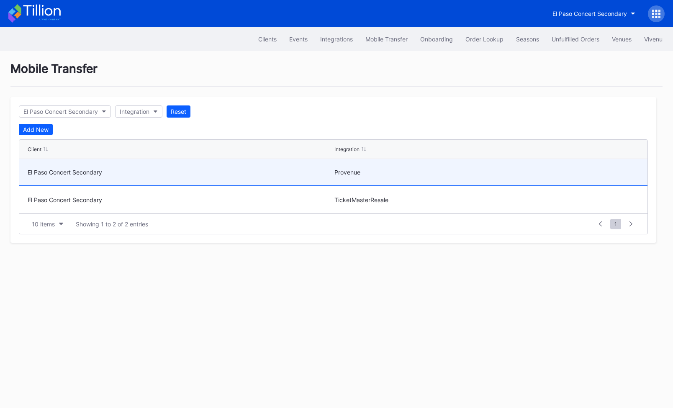 The height and width of the screenshot is (408, 673). What do you see at coordinates (178, 111) in the screenshot?
I see `button: Reset` at bounding box center [178, 111].